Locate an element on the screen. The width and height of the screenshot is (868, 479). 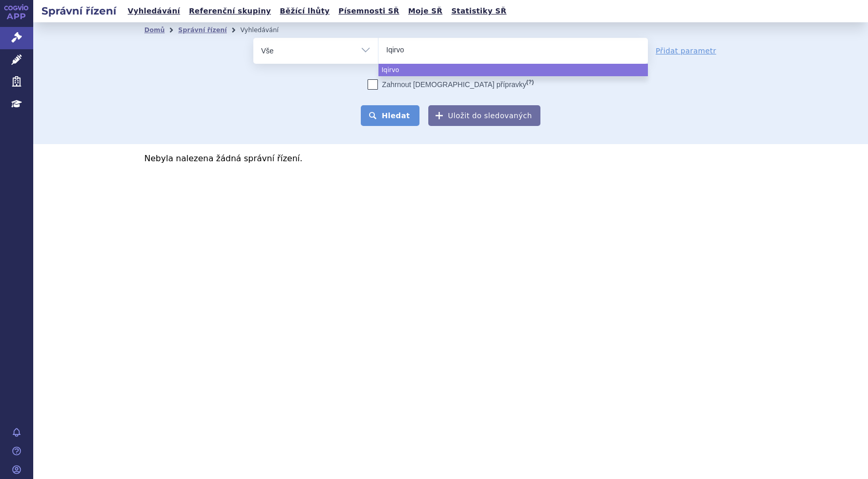
li: Iqirvo is located at coordinates (513, 70).